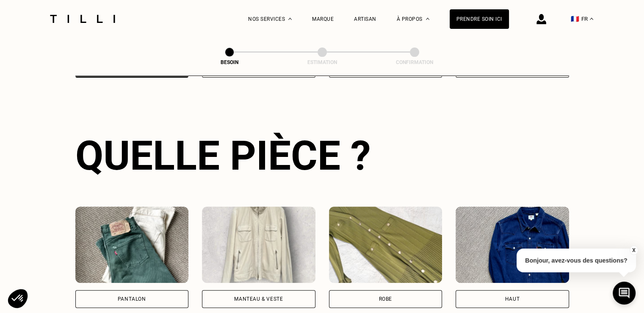 The width and height of the screenshot is (644, 313). I want to click on img: Tilli retouche votre Manteau & Veste, so click(259, 245).